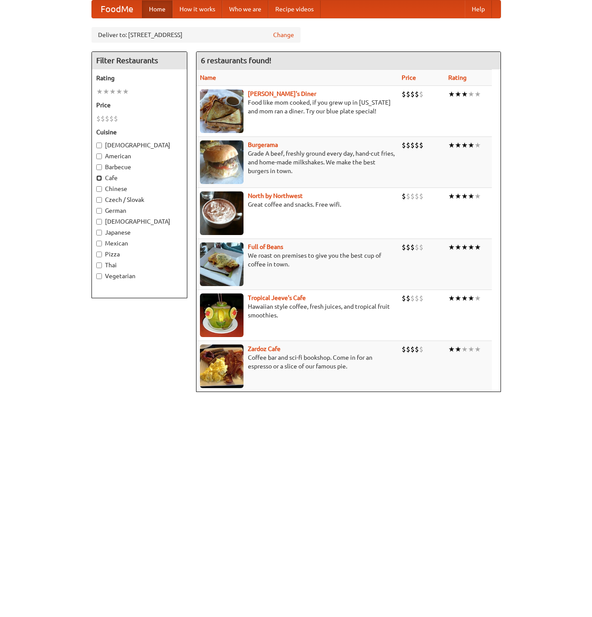 This screenshot has height=617, width=592. What do you see at coordinates (265, 247) in the screenshot?
I see `a: Full of Beans` at bounding box center [265, 247].